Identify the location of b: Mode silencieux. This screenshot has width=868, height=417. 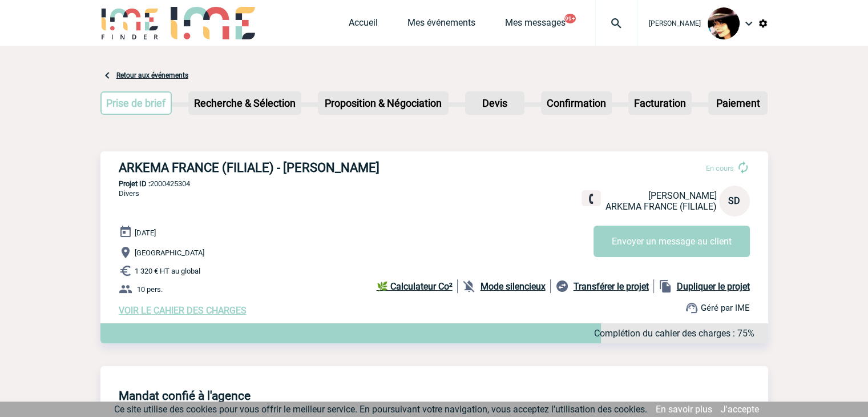
(513, 286).